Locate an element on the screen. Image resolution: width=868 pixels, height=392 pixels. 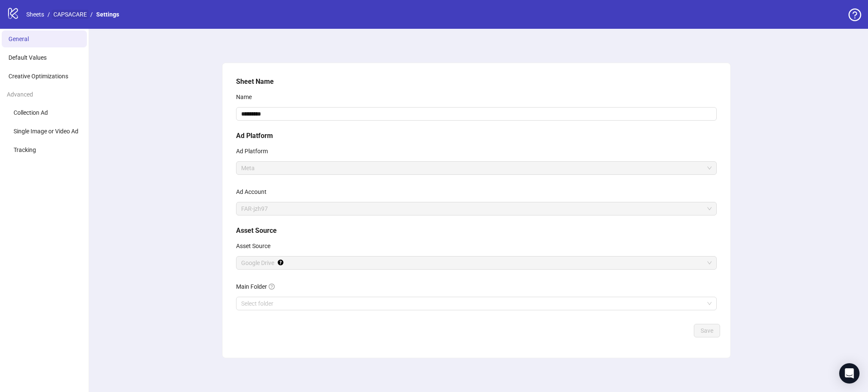
label: Asset Source is located at coordinates (256, 246).